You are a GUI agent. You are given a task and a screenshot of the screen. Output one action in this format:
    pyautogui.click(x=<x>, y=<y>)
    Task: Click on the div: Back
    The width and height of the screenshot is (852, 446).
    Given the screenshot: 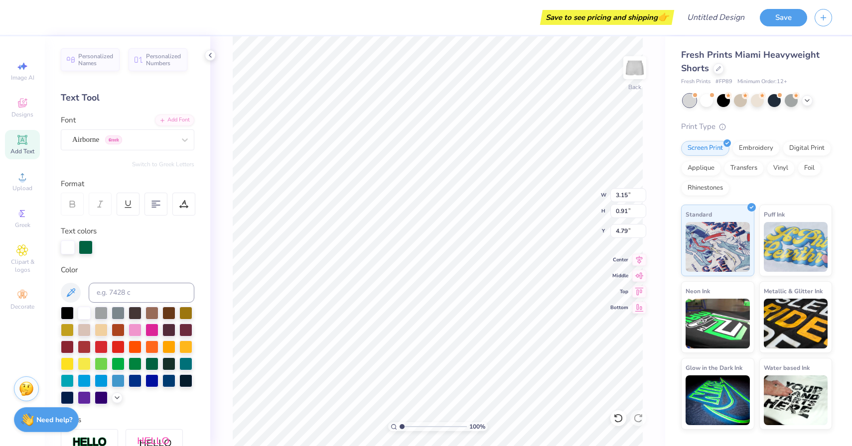 What is the action you would take?
    pyautogui.click(x=634, y=87)
    